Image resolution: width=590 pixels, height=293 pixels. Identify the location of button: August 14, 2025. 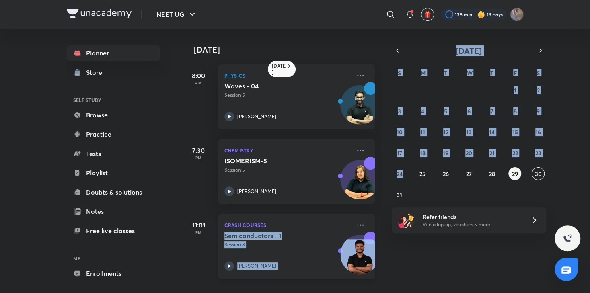
(492, 132).